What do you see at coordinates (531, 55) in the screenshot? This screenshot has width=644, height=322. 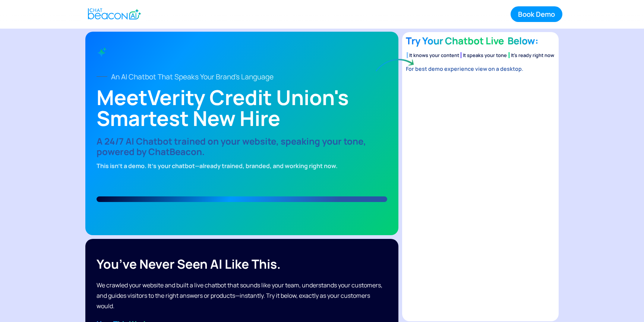 I see `li: It’s ready right now` at bounding box center [531, 55].